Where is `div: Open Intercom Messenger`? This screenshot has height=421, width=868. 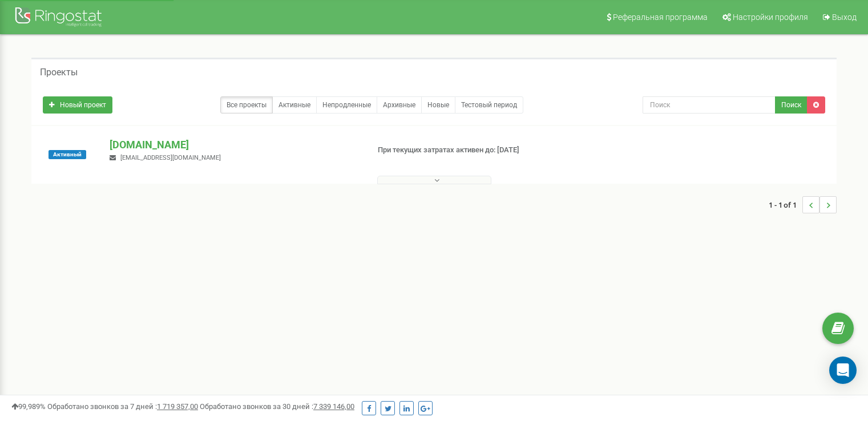
div: Open Intercom Messenger is located at coordinates (843, 370).